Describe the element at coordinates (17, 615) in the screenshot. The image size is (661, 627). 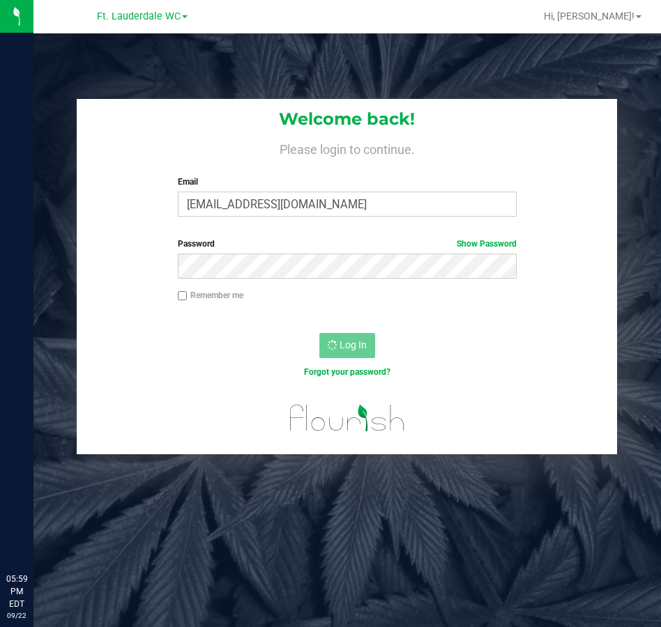
I see `p: 09/22` at that location.